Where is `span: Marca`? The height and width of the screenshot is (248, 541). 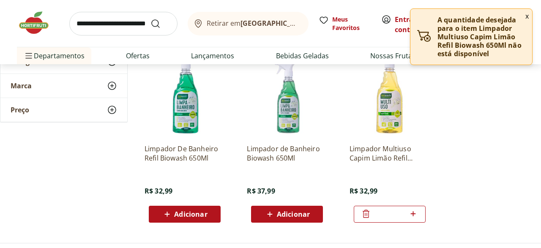
span: Marca is located at coordinates (21, 86).